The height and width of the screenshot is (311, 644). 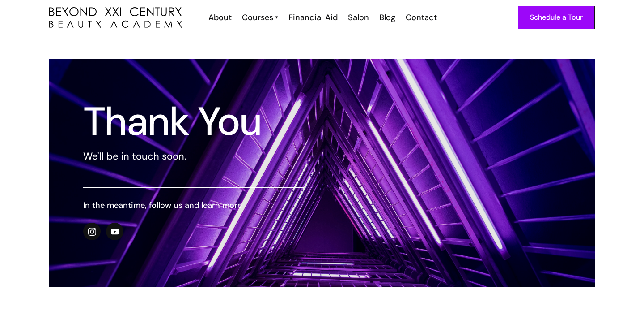 I want to click on a: About, so click(x=219, y=18).